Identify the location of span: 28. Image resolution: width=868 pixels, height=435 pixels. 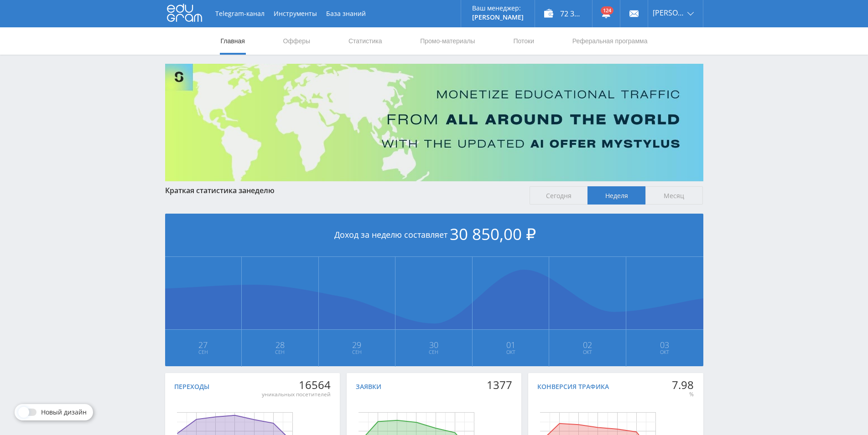
(280, 345).